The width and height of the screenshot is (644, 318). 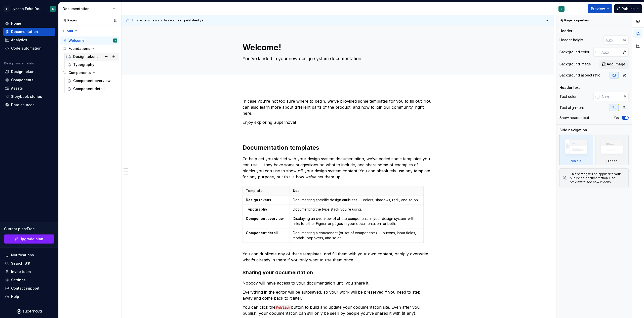 I want to click on span: Add image, so click(x=616, y=64).